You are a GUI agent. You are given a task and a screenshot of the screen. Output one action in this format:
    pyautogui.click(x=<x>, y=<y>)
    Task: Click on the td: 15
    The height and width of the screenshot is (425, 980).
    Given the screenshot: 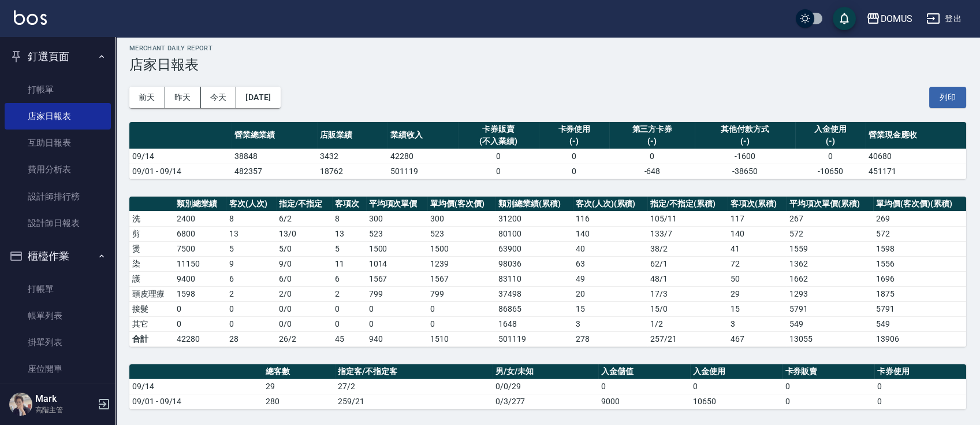 What is the action you would take?
    pyautogui.click(x=757, y=309)
    